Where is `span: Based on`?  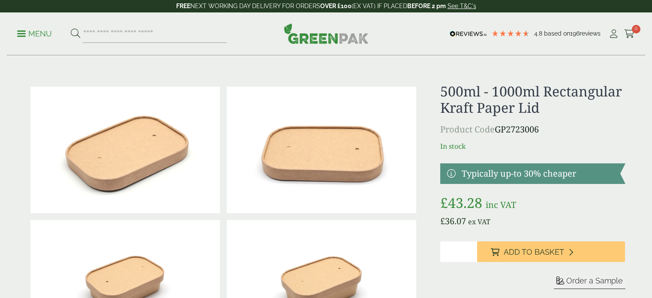
span: Based on is located at coordinates (557, 33).